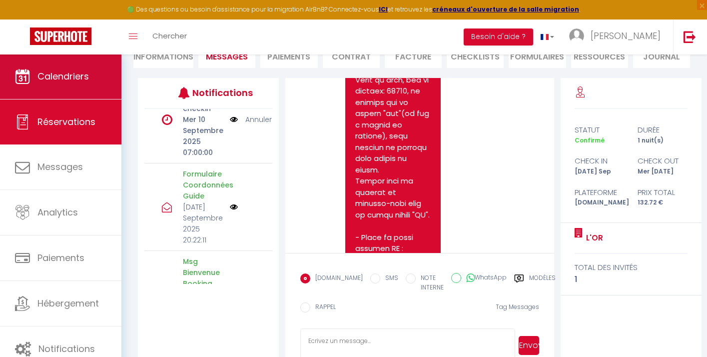 The height and width of the screenshot is (357, 707). Describe the element at coordinates (61, 257) in the screenshot. I see `span: Paiements` at that location.